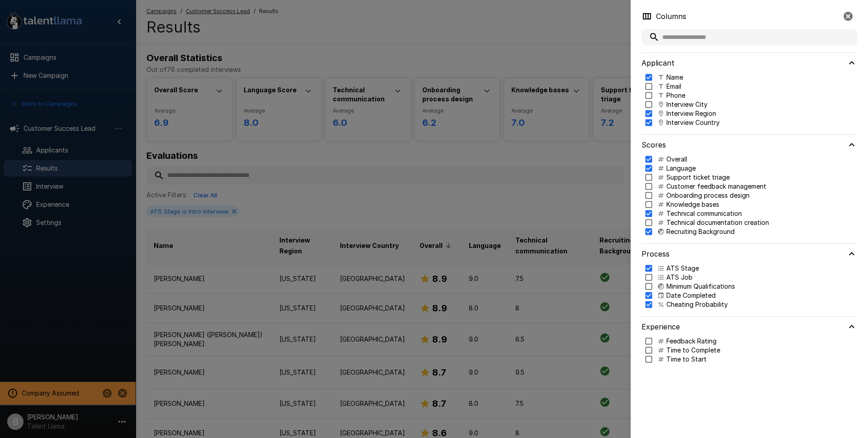 The image size is (868, 438). Describe the element at coordinates (701, 286) in the screenshot. I see `p: Minimum Qualifications` at that location.